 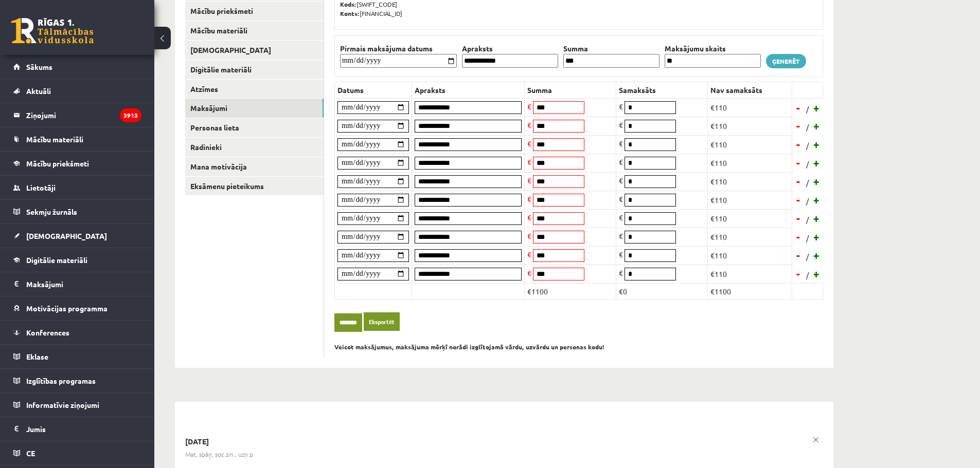 I want to click on span: Jumis, so click(x=36, y=429).